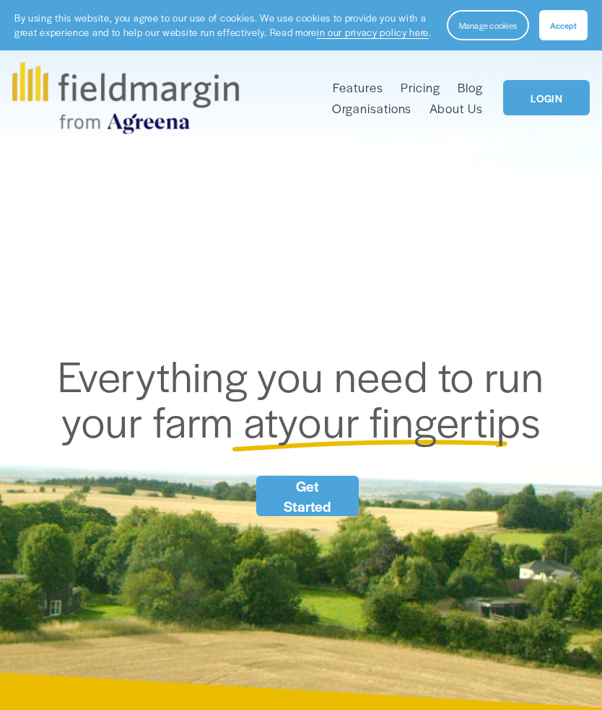  What do you see at coordinates (305, 398) in the screenshot?
I see `span: Everything you need to run your farm at` at bounding box center [305, 398].